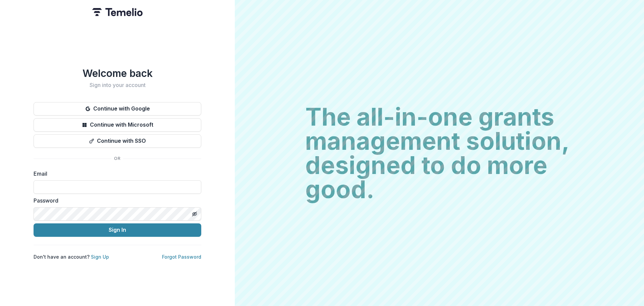  I want to click on button: Sign In, so click(117, 230).